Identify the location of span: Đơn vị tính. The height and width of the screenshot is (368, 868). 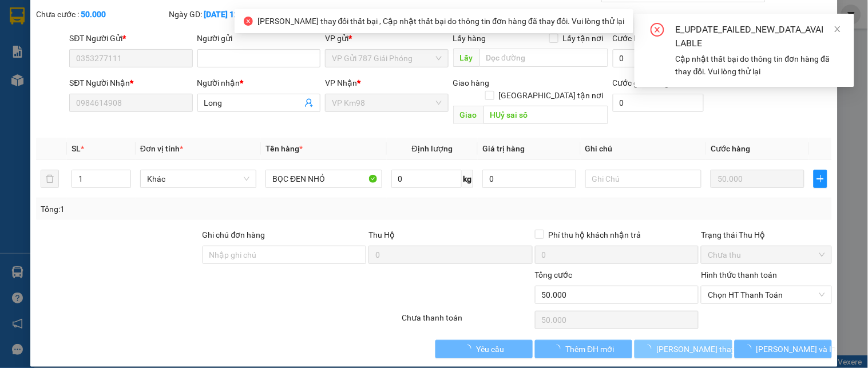
(161, 149).